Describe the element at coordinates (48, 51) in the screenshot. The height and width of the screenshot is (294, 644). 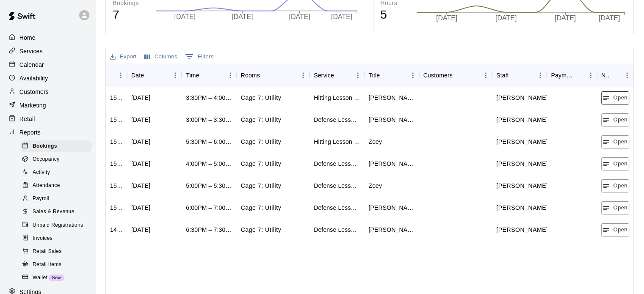
I see `div: Services` at that location.